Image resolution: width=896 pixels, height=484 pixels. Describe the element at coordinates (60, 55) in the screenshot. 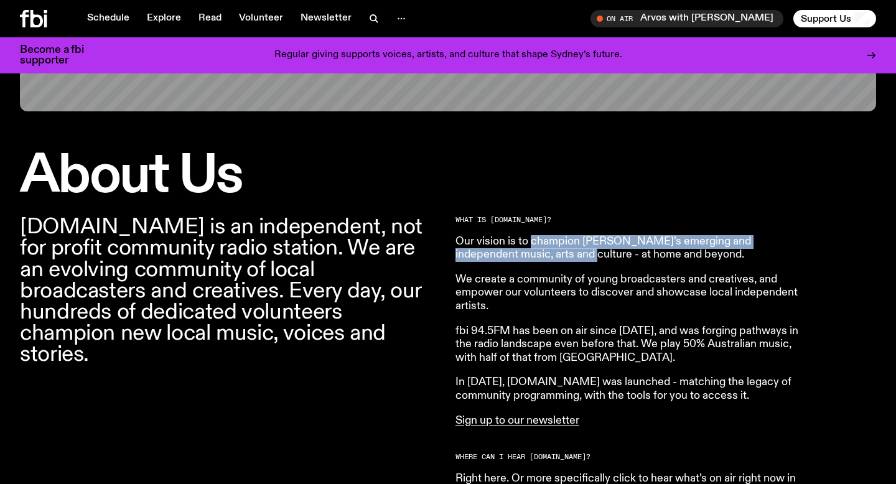

I see `h3: Become a fbi supporter` at that location.